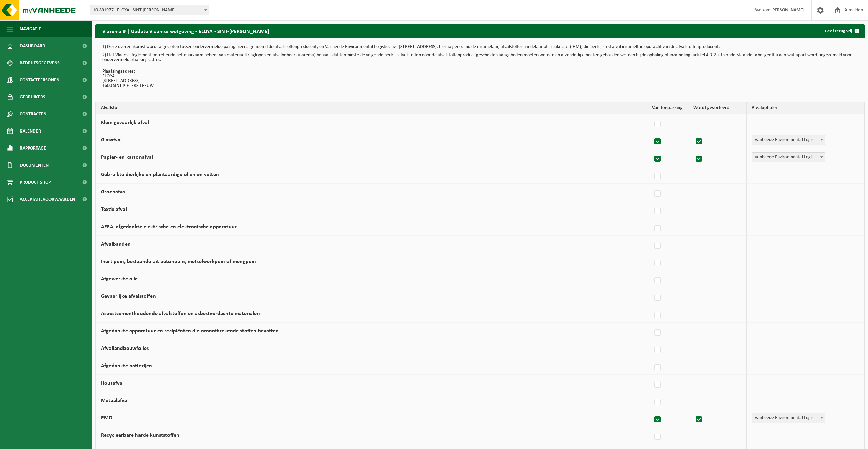  I want to click on span: Bedrijfsgegevens, so click(39, 63).